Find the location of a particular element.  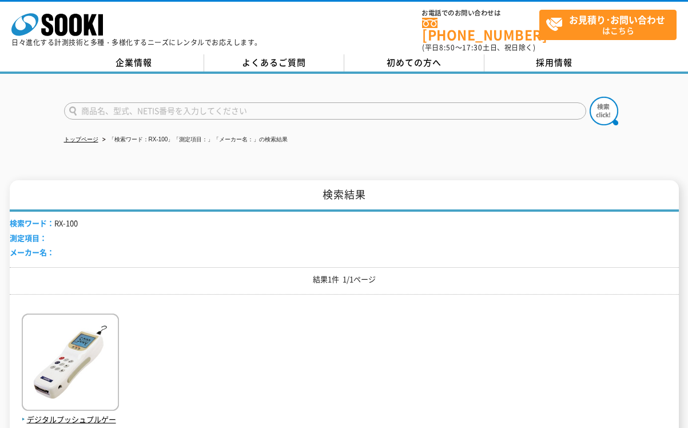

span: (平日 ～ 土日、祝日除く) is located at coordinates (479, 47).